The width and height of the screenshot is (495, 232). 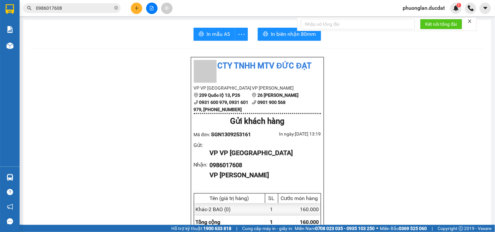 What do you see at coordinates (257, 122) in the screenshot?
I see `div: Gửi khách hàng` at bounding box center [257, 122].